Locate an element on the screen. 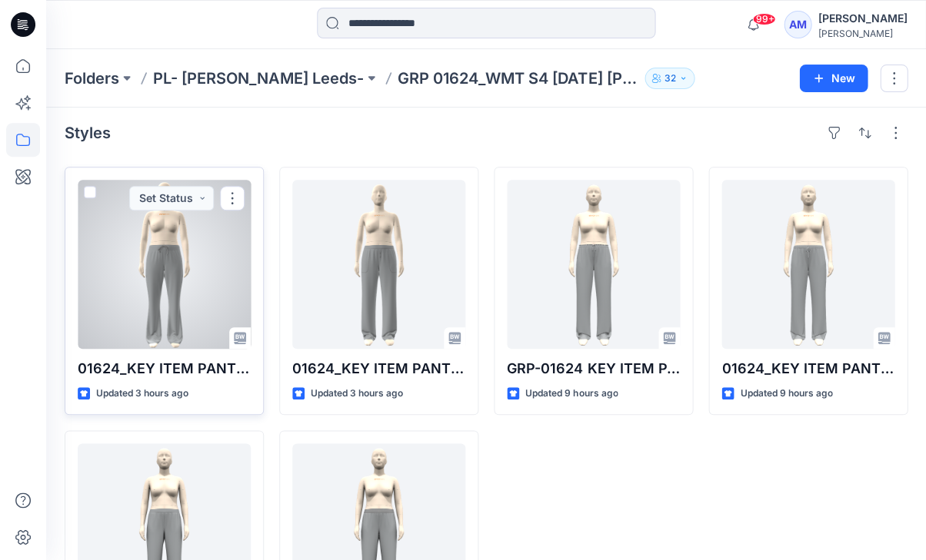 The image size is (926, 560). p: 01624_KEY ITEM PANT OPT 3_DEV is located at coordinates (808, 369).